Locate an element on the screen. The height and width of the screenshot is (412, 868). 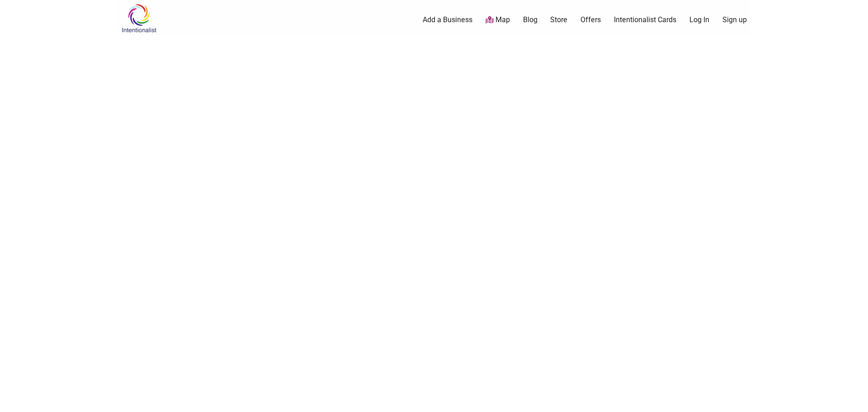
a: Map is located at coordinates (497, 20).